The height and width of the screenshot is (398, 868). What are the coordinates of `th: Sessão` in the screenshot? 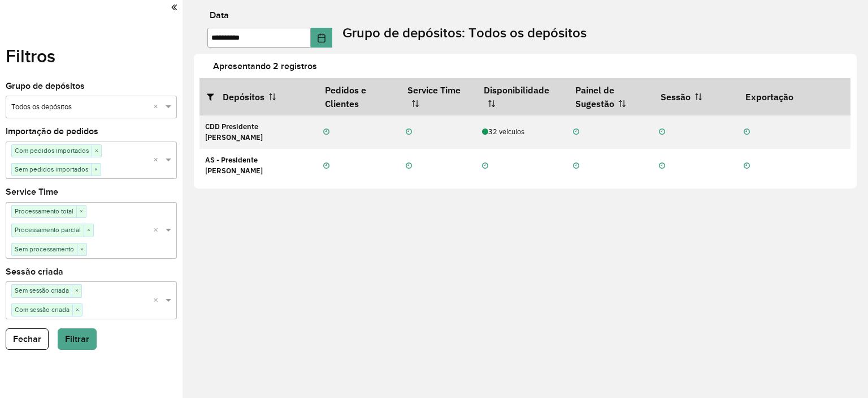 It's located at (695, 97).